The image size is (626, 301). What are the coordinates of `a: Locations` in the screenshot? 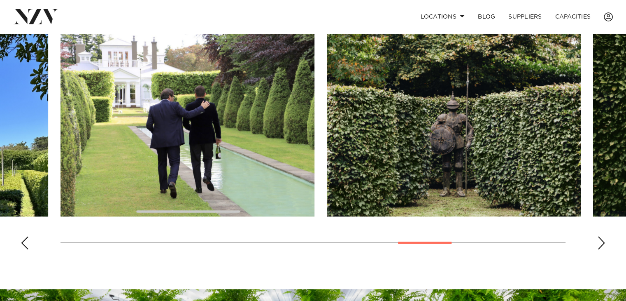 It's located at (443, 16).